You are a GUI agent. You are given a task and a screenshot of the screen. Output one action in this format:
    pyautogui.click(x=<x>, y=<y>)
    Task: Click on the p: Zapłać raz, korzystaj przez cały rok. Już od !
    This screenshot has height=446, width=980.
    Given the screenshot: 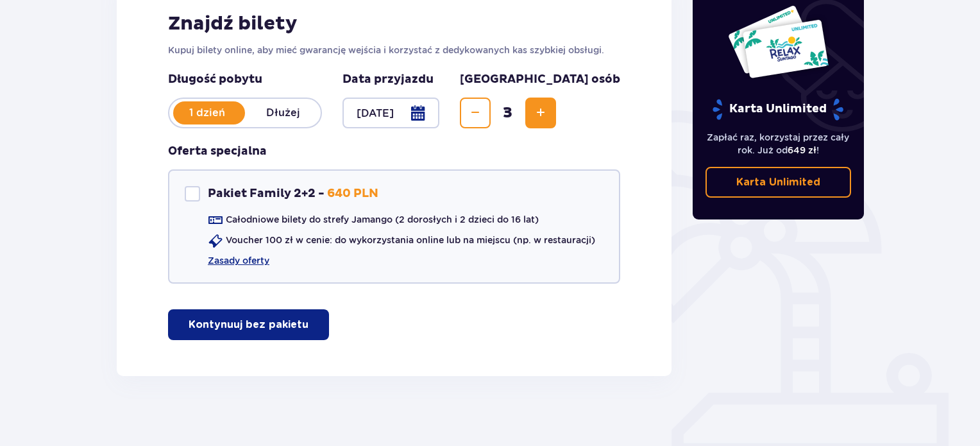 What is the action you would take?
    pyautogui.click(x=779, y=144)
    